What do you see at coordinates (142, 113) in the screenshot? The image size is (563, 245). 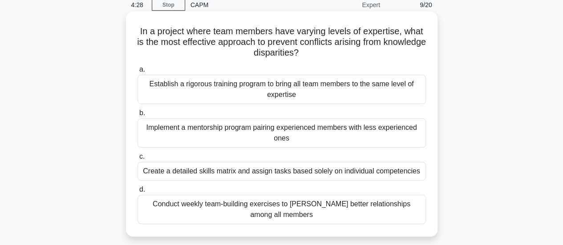 I see `span: b.` at bounding box center [142, 113].